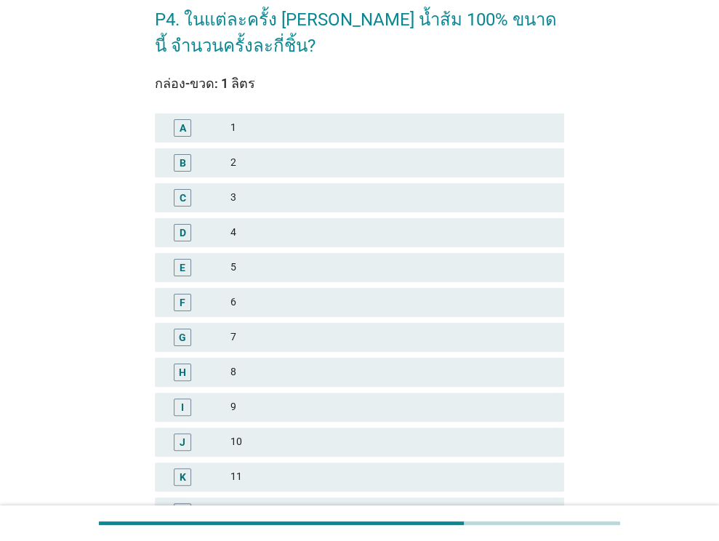 The width and height of the screenshot is (719, 541). I want to click on div: H, so click(182, 371).